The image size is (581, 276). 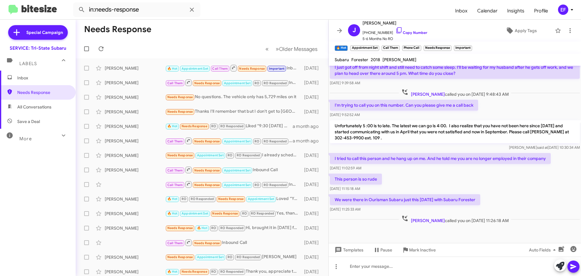 I want to click on span: Older Messages, so click(x=298, y=49).